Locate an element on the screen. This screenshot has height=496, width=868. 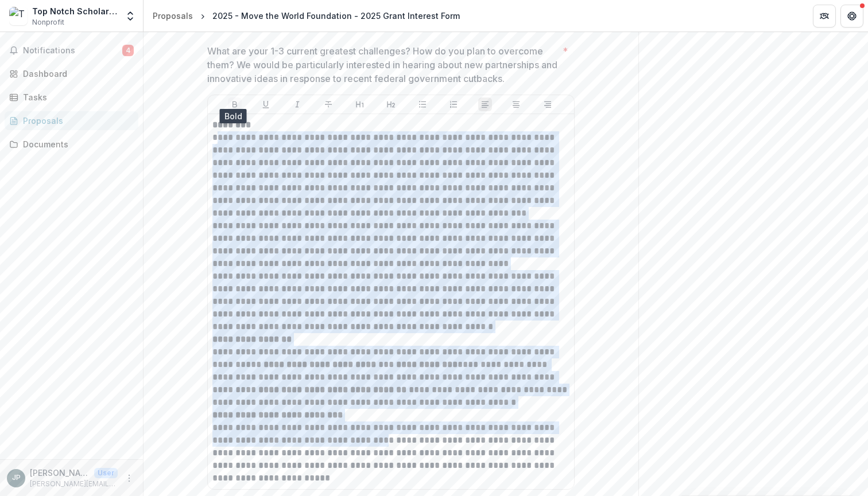
p: User is located at coordinates (106, 474).